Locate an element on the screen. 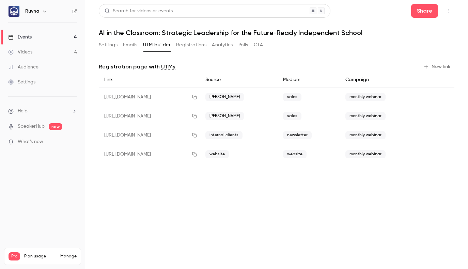 The height and width of the screenshot is (269, 468). div: Source is located at coordinates (239, 80).